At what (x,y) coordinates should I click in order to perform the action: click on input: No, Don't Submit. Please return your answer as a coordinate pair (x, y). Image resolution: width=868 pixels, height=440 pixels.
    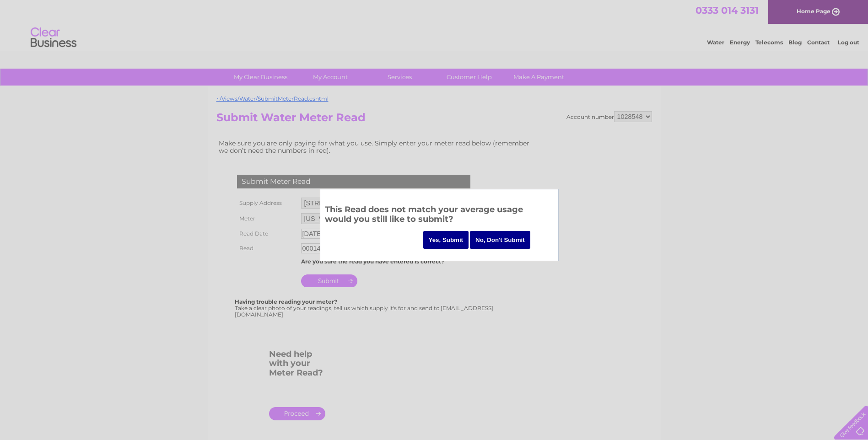
    Looking at the image, I should click on (500, 240).